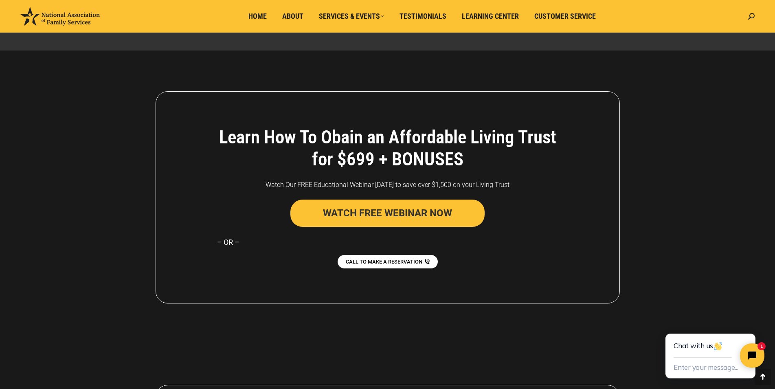 This screenshot has height=389, width=775. What do you see at coordinates (490, 16) in the screenshot?
I see `span: Learning Center` at bounding box center [490, 16].